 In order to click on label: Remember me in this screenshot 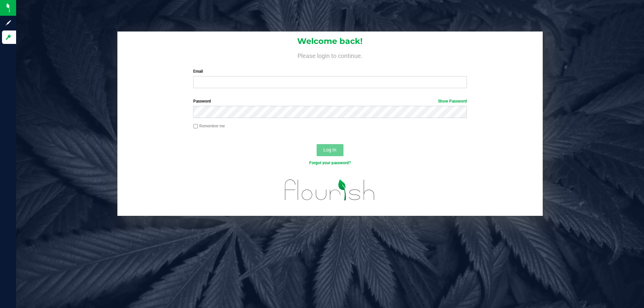, I will do `click(209, 126)`.